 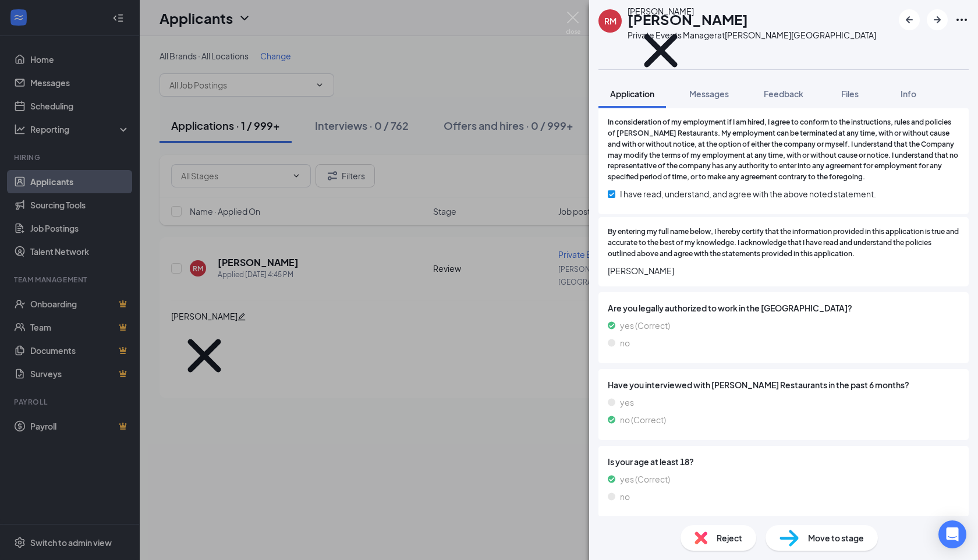 I want to click on span: By entering my full name below, I hereby certify that the information provided in this applicatio..., so click(x=784, y=243).